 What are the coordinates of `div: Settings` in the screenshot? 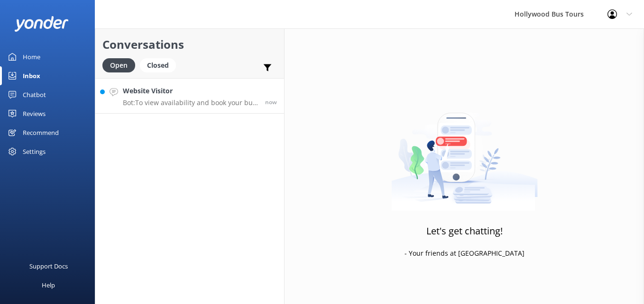 It's located at (34, 152).